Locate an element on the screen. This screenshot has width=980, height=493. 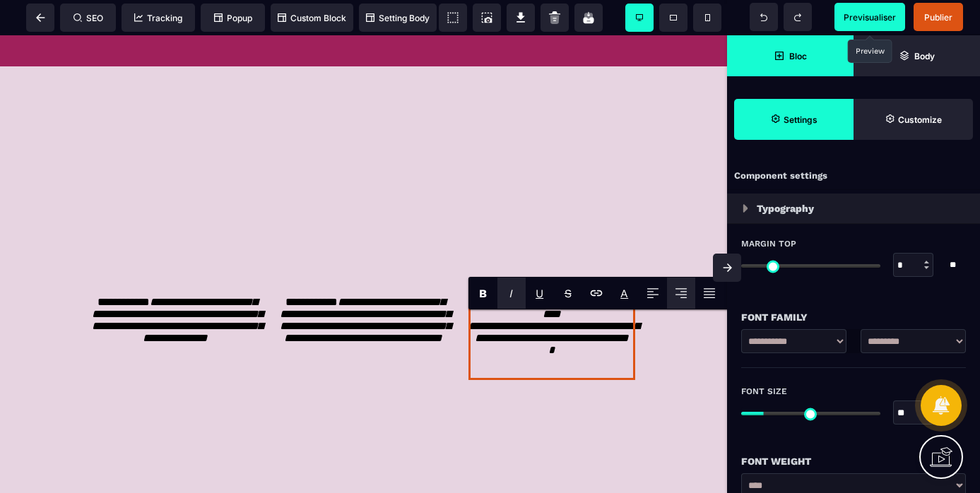
span: Strike-through is located at coordinates (569, 293).